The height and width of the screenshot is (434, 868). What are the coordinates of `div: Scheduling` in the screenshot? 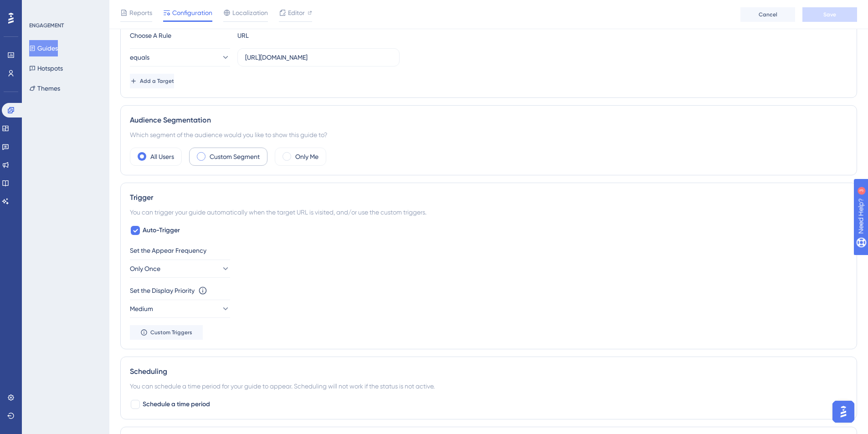 It's located at (488, 372).